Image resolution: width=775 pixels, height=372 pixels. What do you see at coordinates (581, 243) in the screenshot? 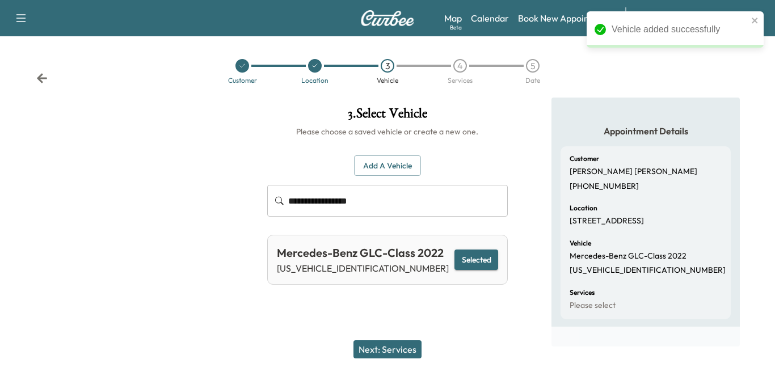
I see `h6: Vehicle` at bounding box center [581, 243].